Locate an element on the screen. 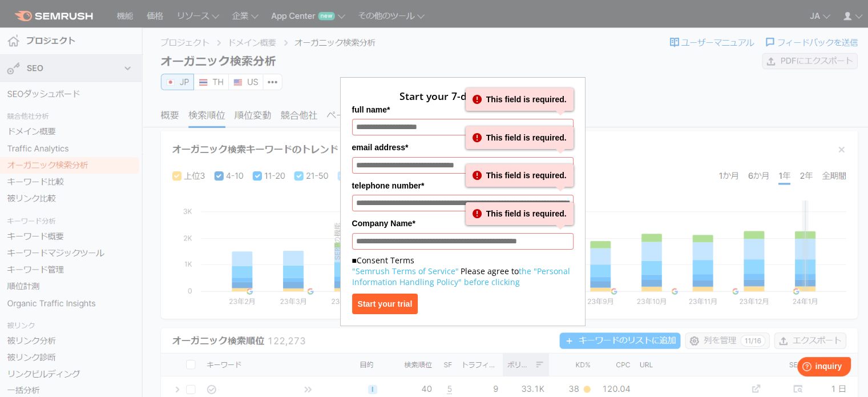 The width and height of the screenshot is (868, 397). a: the "Personal Information Handling Policy" before clicking is located at coordinates (461, 277).